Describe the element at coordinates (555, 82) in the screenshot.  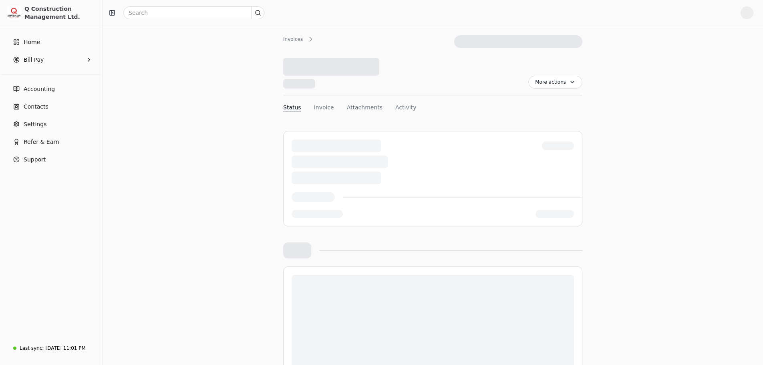
I see `span: More actions` at that location.